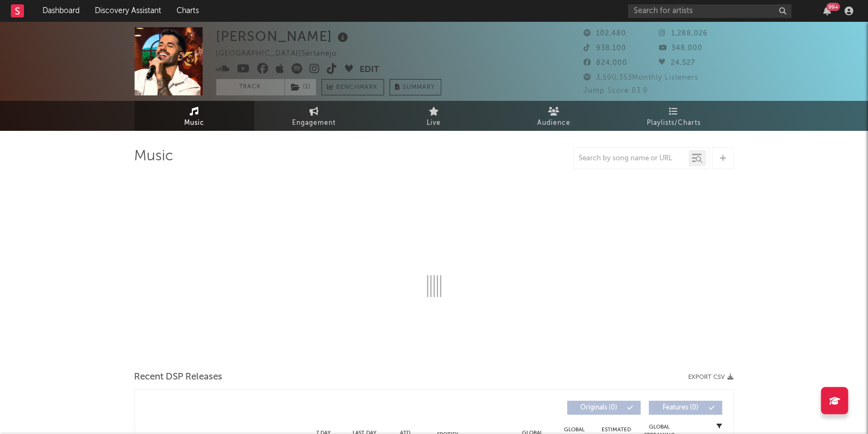  What do you see at coordinates (434, 123) in the screenshot?
I see `span: Live` at bounding box center [434, 123].